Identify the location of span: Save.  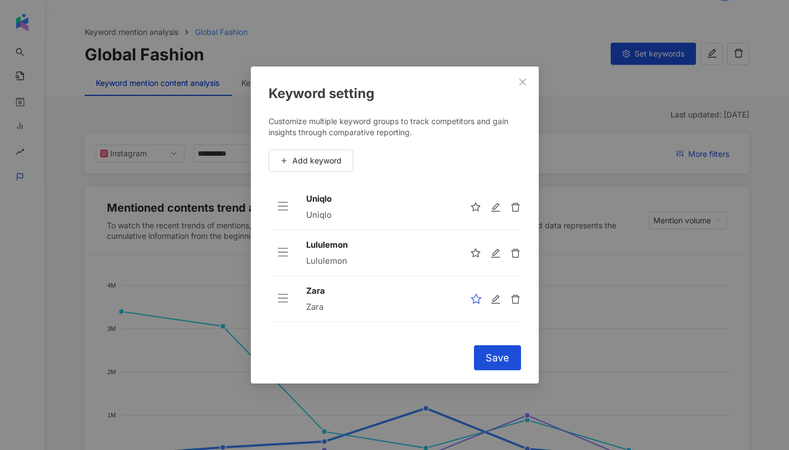
(497, 358).